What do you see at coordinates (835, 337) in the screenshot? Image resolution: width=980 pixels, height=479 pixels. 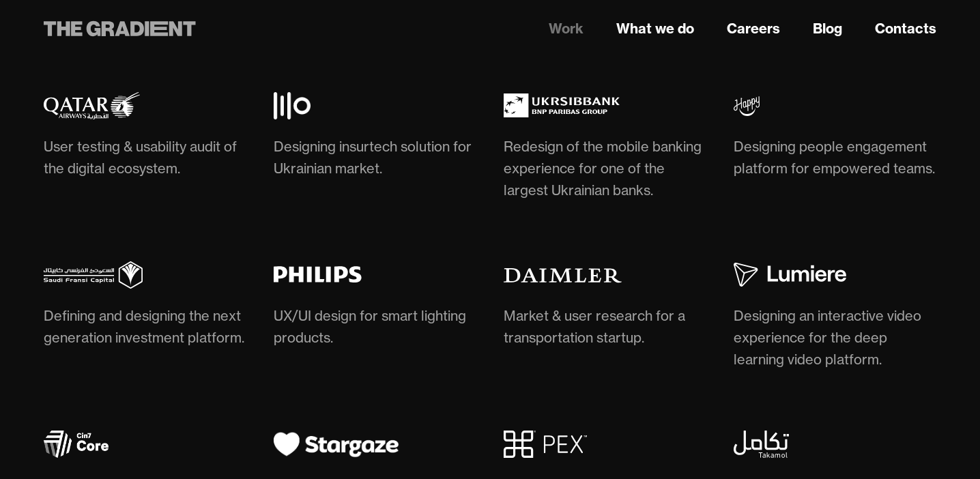 I see `div: Designing an interactive video experience for the deep learning video platform.` at bounding box center [835, 337].